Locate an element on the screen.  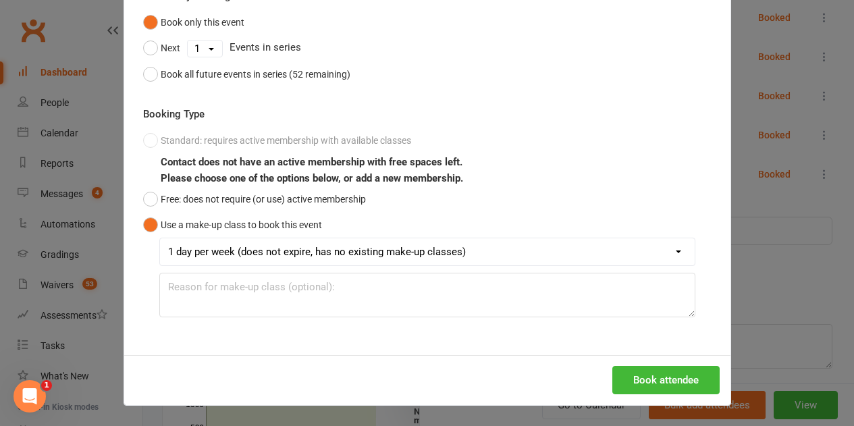
b: Please choose one of the options below, or add a new membership. is located at coordinates (312, 178).